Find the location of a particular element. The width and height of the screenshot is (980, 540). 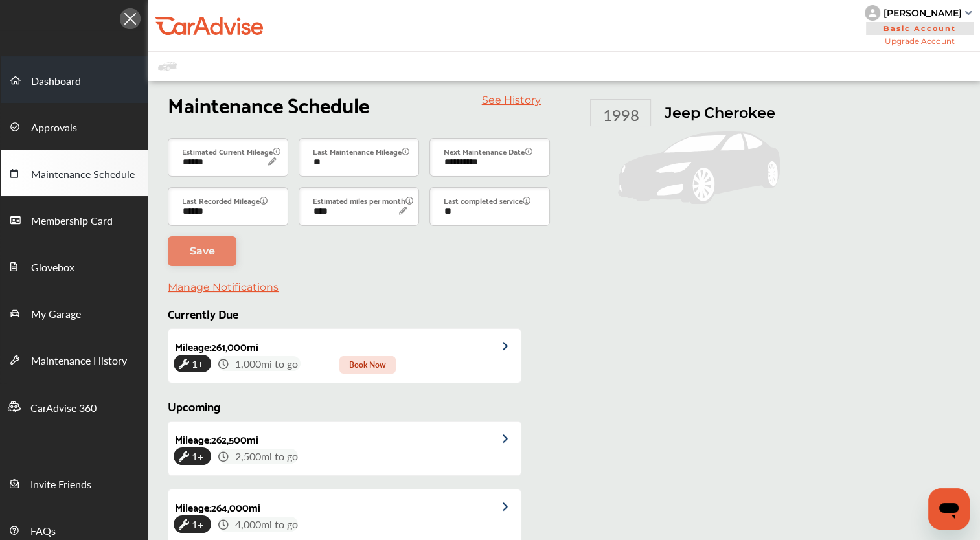

a: Dashboard is located at coordinates (74, 80).